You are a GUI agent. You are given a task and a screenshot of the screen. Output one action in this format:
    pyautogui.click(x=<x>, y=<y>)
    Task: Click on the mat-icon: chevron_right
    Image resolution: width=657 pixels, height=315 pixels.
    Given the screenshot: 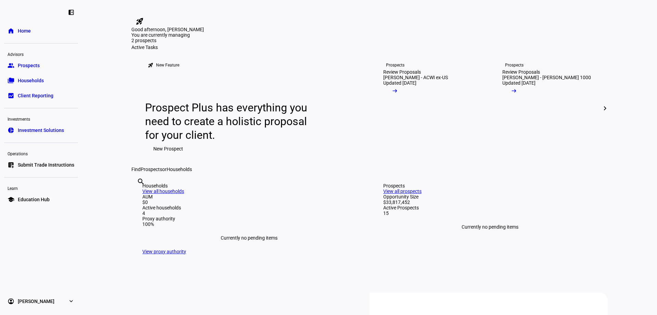 What is the action you would take?
    pyautogui.click(x=605, y=108)
    